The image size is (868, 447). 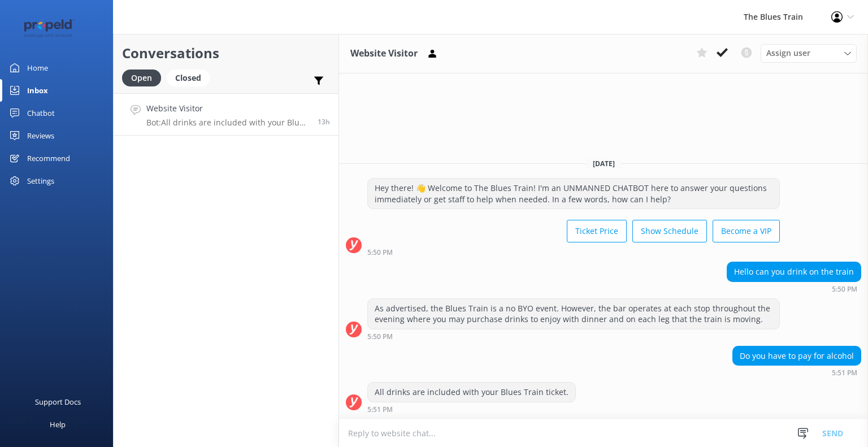 I want to click on span: Oct 03 2025 05:51pm (UTC +10:00) Australia/Sydney, so click(x=324, y=122).